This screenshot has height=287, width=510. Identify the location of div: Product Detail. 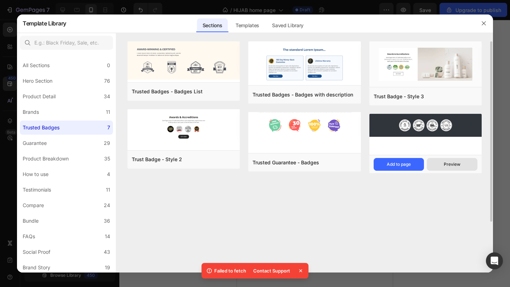
(39, 97).